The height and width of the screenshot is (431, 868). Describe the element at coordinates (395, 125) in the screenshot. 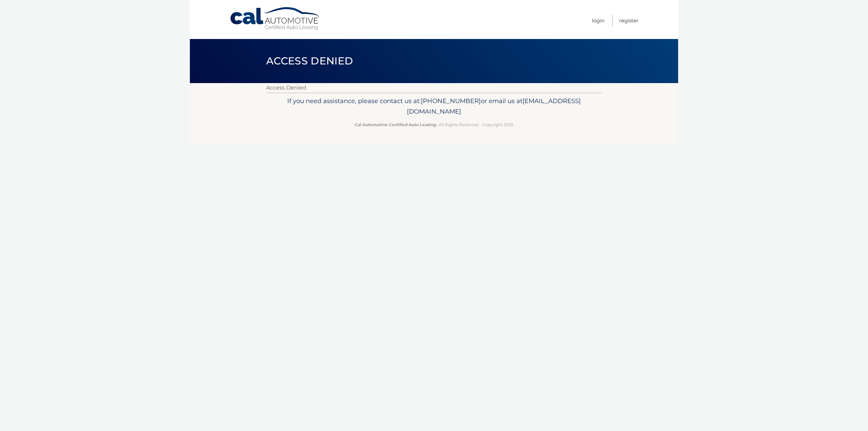

I see `strong: Cal Automotive Certified Auto Leasing` at that location.